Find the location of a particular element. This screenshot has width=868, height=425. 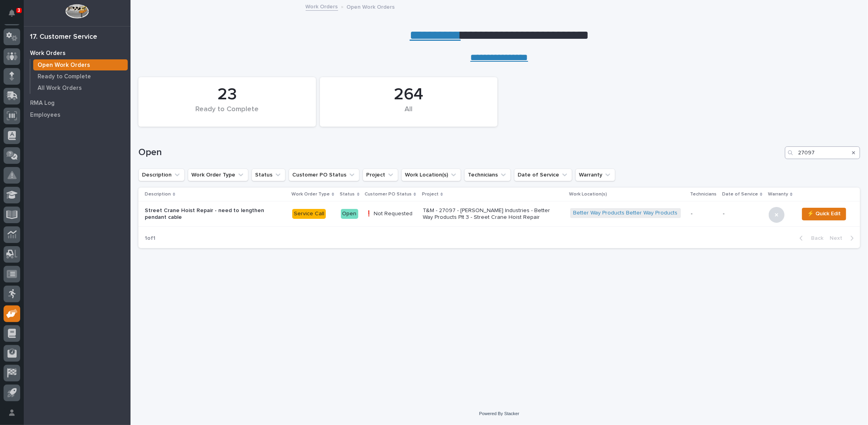

a: All Work Orders is located at coordinates (80, 88).